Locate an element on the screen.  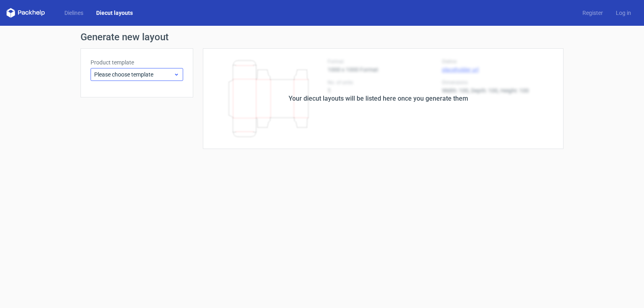
div: Your diecut layouts will be listed here once you generate them is located at coordinates (378, 99).